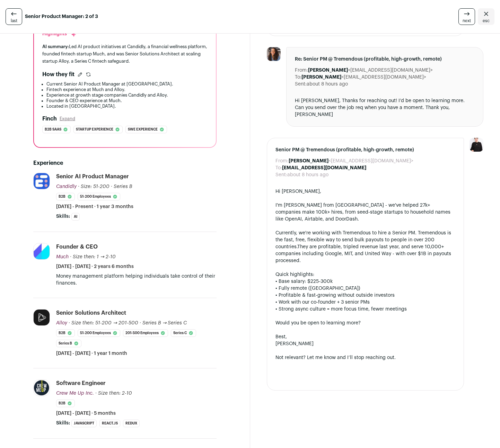 Image resolution: width=500 pixels, height=448 pixels. Describe the element at coordinates (145, 334) in the screenshot. I see `li: 201-500 employees` at that location.